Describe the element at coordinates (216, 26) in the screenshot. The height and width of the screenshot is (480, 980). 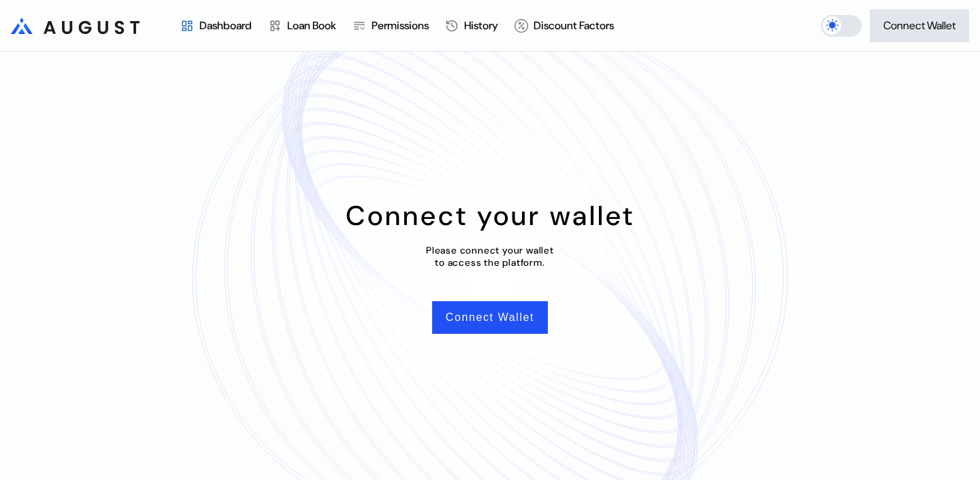
I see `a: Dashboard` at that location.